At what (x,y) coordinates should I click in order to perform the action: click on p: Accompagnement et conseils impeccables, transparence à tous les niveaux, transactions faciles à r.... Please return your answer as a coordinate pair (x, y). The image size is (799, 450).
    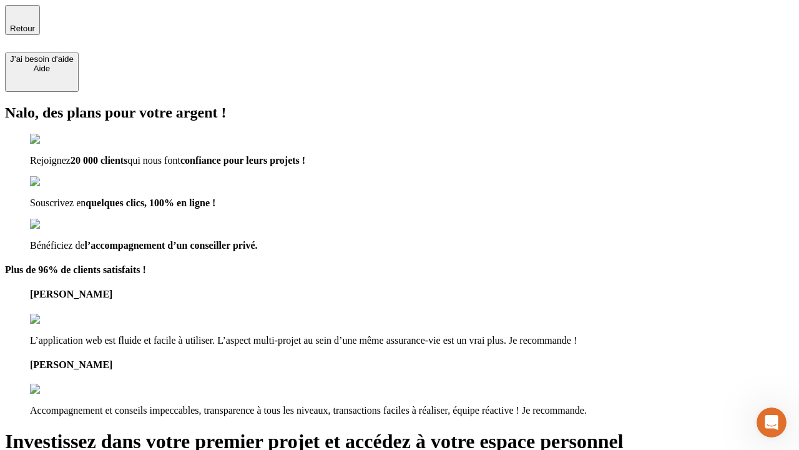
    Looking at the image, I should click on (412, 410).